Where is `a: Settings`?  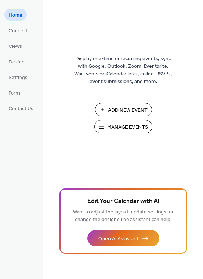 a: Settings is located at coordinates (18, 77).